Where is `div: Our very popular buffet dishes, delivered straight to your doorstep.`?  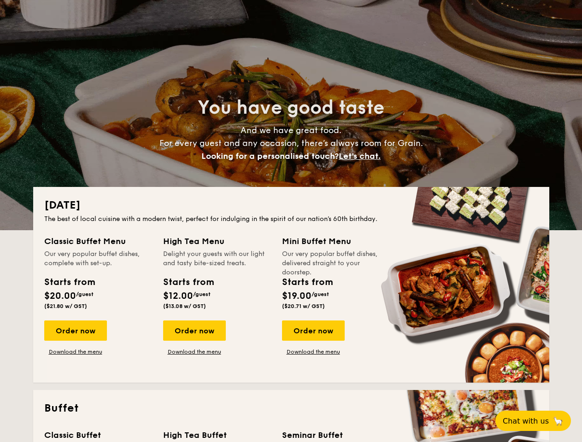
div: Our very popular buffet dishes, delivered straight to your doorstep. is located at coordinates (336, 259).